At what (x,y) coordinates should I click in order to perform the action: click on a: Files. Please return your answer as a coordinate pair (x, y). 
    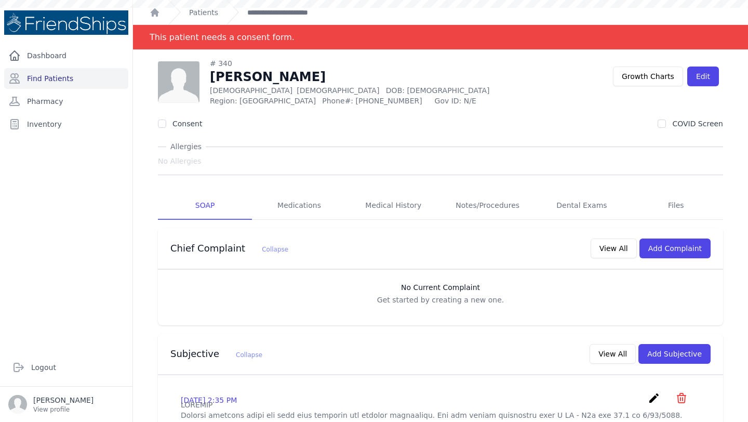
    Looking at the image, I should click on (676, 206).